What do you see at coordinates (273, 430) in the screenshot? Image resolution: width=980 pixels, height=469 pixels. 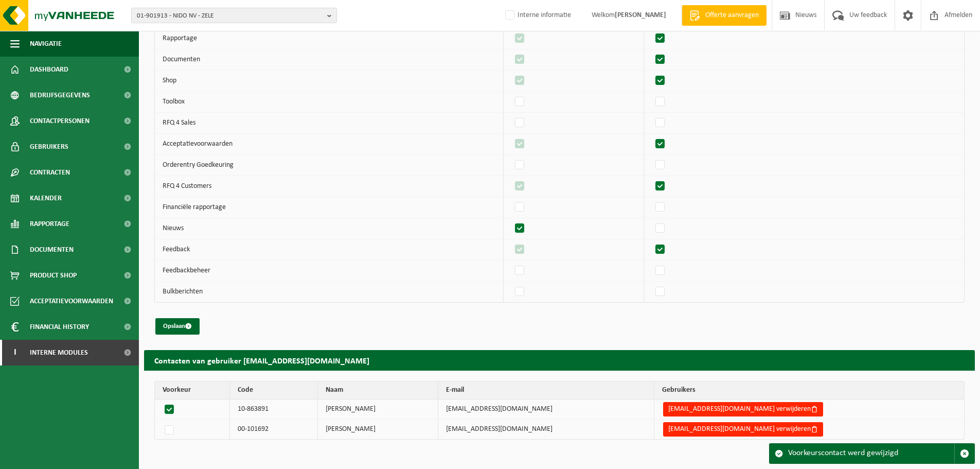 I see `td: 00-101692` at bounding box center [273, 430].